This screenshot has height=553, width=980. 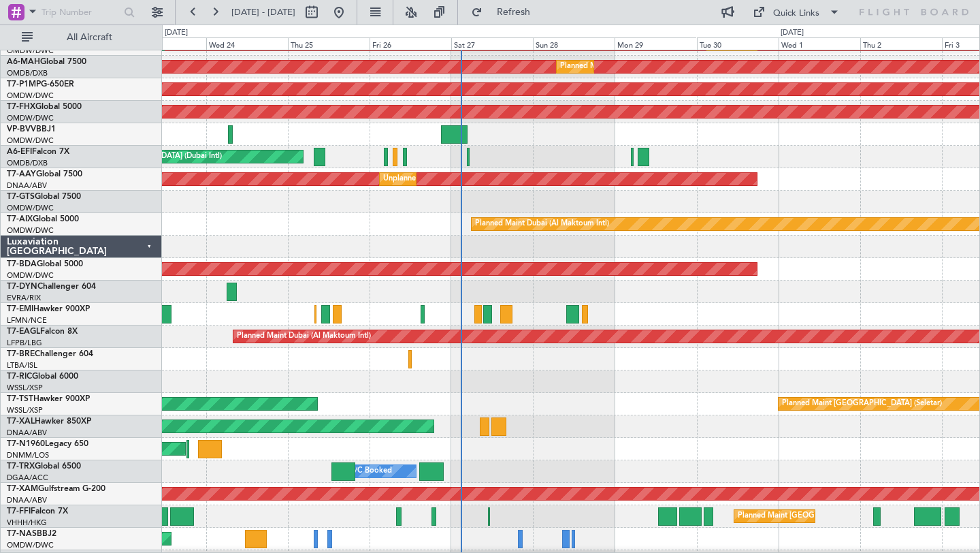 I want to click on div: A/C Booked, so click(x=370, y=471).